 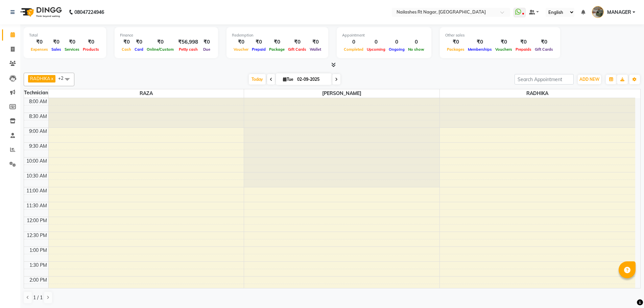 I want to click on input: Search Appointment, so click(x=544, y=79).